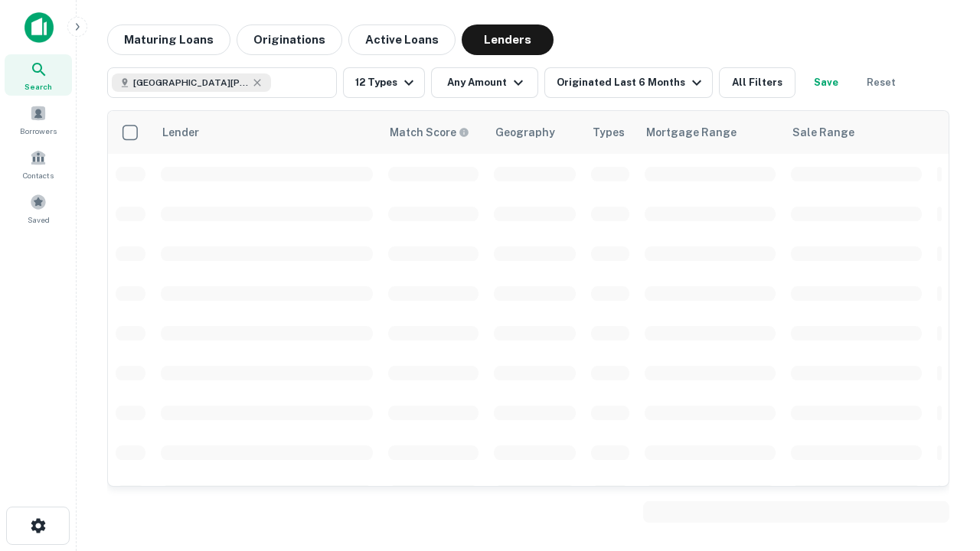  Describe the element at coordinates (38, 87) in the screenshot. I see `span: Search` at that location.